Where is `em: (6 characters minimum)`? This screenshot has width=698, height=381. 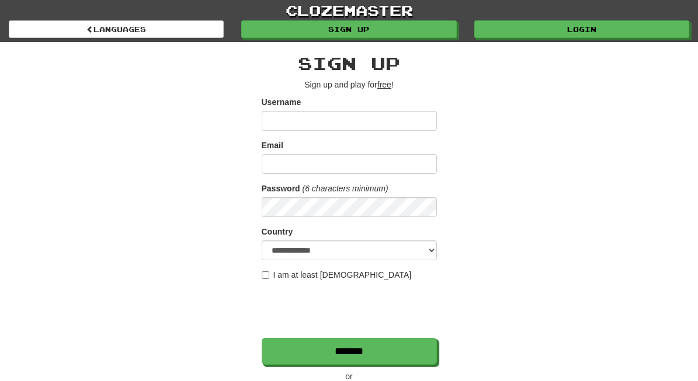
em: (6 characters minimum) is located at coordinates (345, 189).